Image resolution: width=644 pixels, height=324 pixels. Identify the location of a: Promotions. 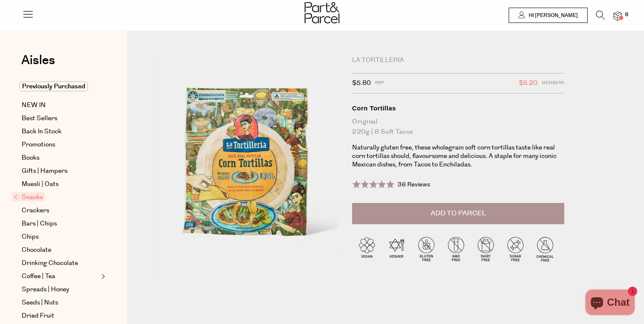
(60, 145).